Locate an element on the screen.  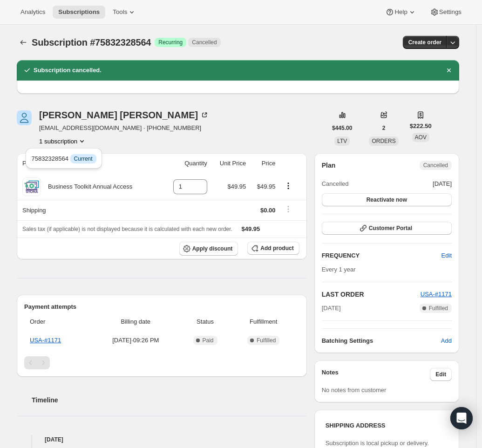
button: Dismiss notification is located at coordinates (449, 70).